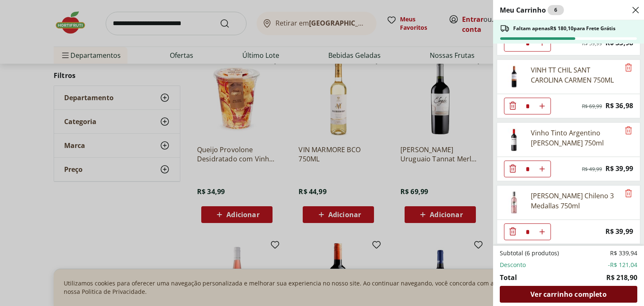 This screenshot has height=306, width=644. What do you see at coordinates (623, 265) in the screenshot?
I see `span: -R$ 121,04` at bounding box center [623, 265].